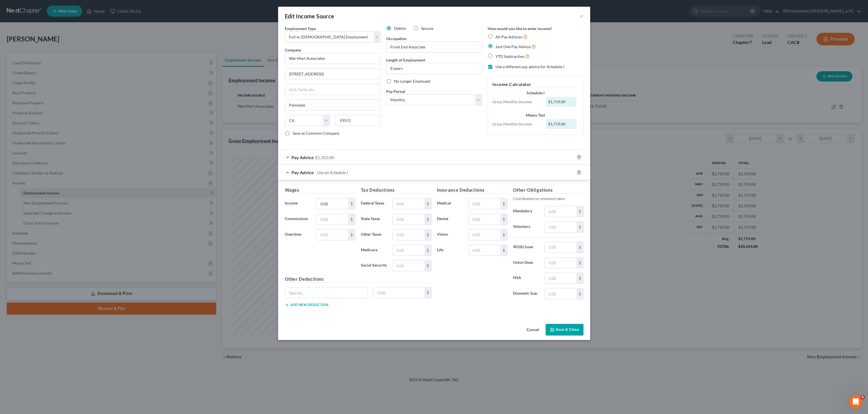 The width and height of the screenshot is (868, 414). What do you see at coordinates (450, 220) in the screenshot?
I see `label: Dental` at bounding box center [450, 220].